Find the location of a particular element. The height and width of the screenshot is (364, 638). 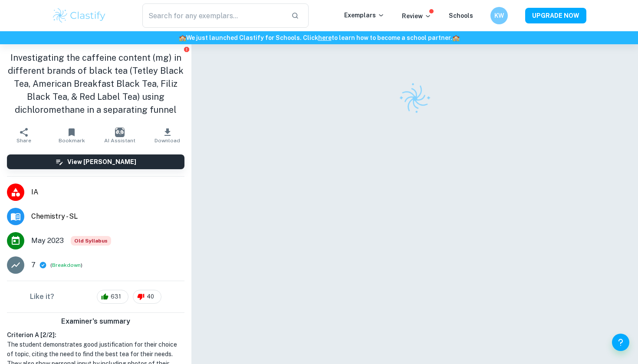

button: Bookmark is located at coordinates (72, 135).